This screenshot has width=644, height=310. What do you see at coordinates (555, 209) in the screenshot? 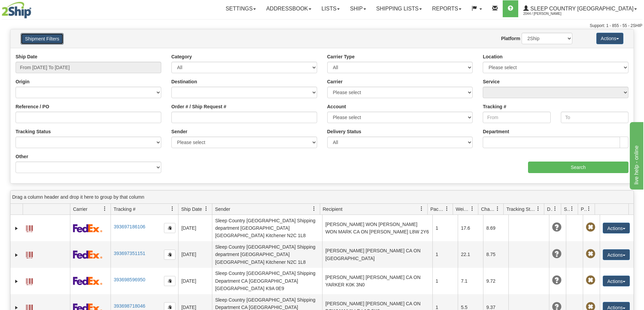
I see `a: Delivery Status filter column settings` at bounding box center [555, 209].